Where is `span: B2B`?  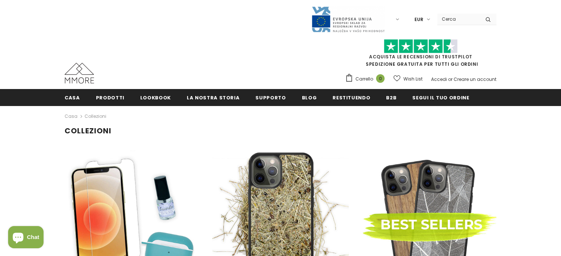
span: B2B is located at coordinates (391, 97).